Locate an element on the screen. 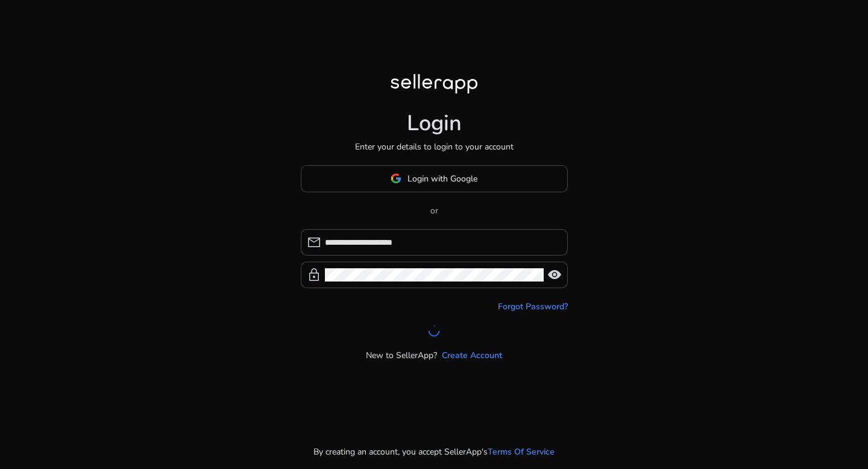  span: mail is located at coordinates (315, 242).